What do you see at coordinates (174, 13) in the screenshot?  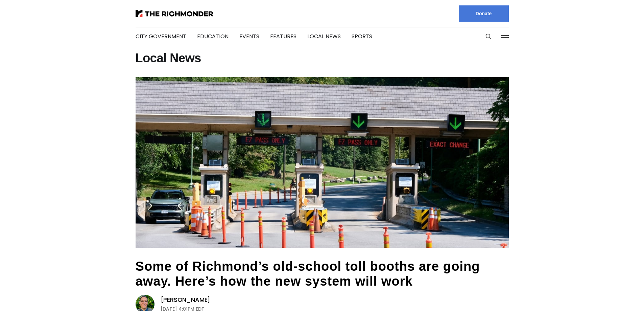 I see `img: The Richmonder` at bounding box center [174, 13].